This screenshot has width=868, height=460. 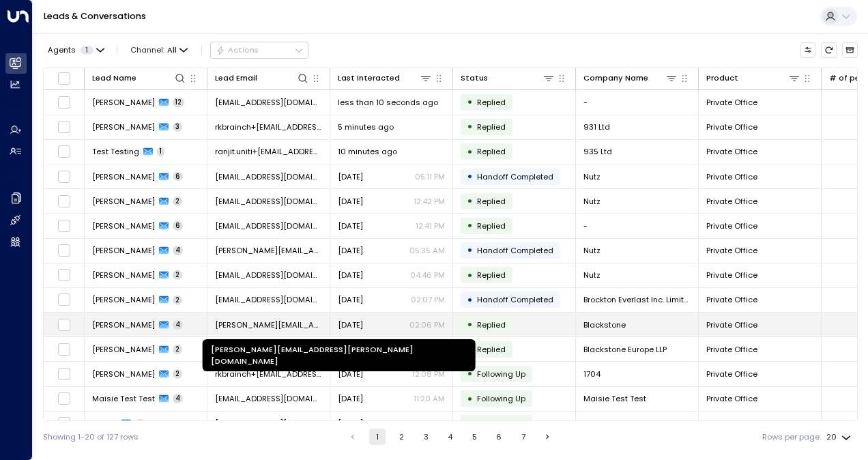 What do you see at coordinates (159, 50) in the screenshot?
I see `button: Channel:All` at bounding box center [159, 50].